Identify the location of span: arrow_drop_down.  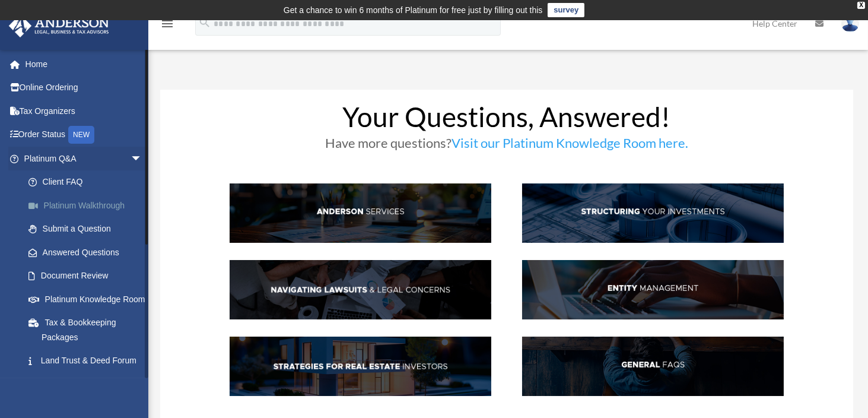
(142, 158).